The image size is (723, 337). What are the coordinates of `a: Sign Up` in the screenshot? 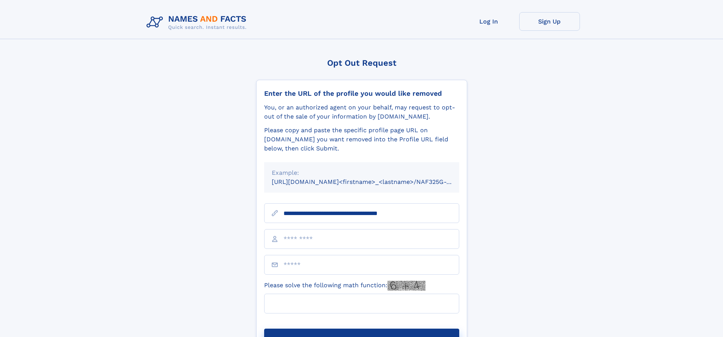 It's located at (550, 21).